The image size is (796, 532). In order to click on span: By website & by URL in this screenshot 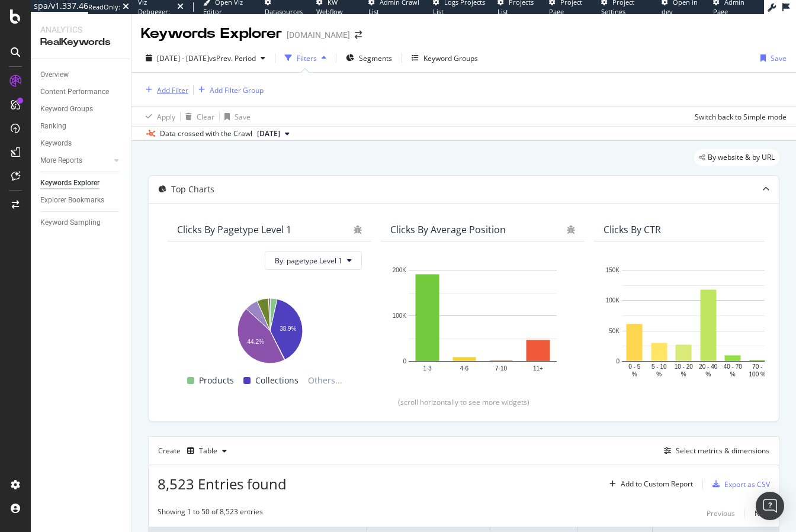, I will do `click(741, 157)`.